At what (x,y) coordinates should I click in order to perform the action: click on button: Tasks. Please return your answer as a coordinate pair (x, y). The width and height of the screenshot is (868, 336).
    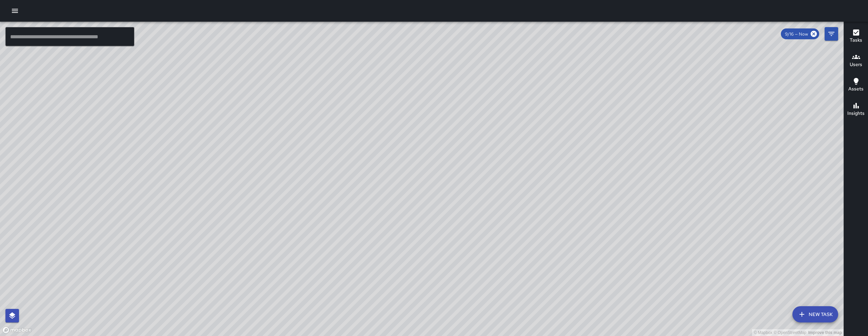
    Looking at the image, I should click on (856, 36).